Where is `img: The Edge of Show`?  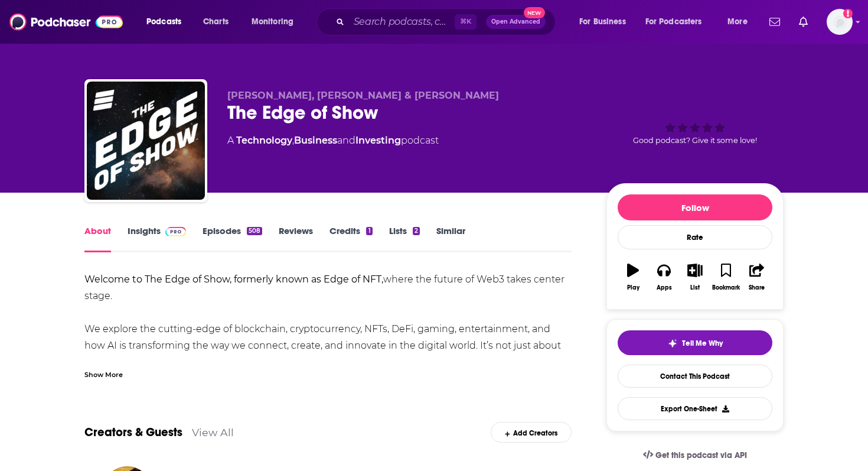
img: The Edge of Show is located at coordinates (146, 141).